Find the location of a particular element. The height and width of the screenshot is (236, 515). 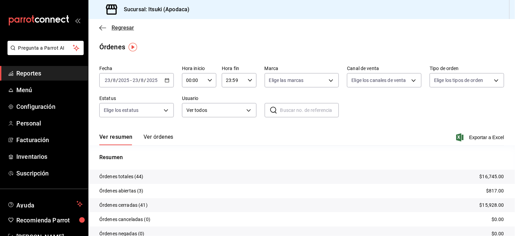

p: $16,745.00 is located at coordinates (491, 176).